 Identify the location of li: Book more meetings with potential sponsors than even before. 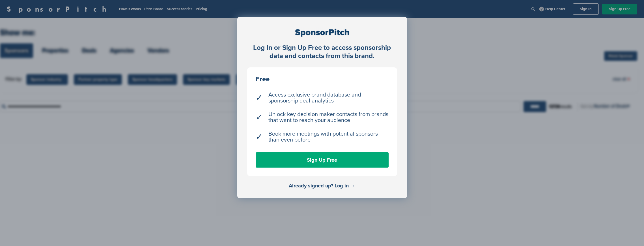
(322, 137).